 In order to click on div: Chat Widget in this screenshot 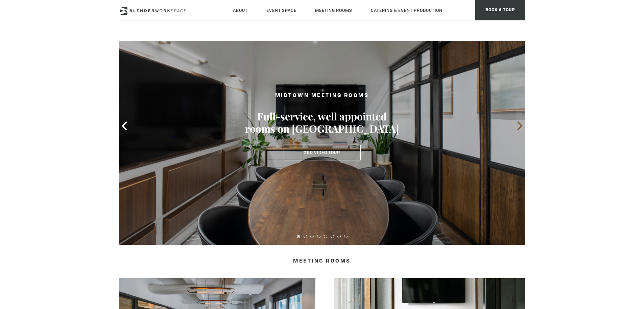, I will do `click(584, 265)`.